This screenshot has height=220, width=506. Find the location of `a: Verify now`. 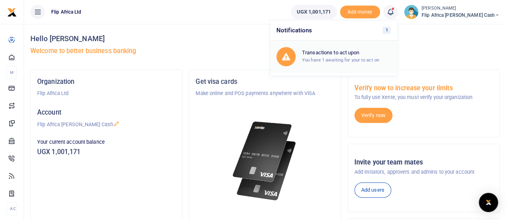

a: Verify now is located at coordinates (373, 116).